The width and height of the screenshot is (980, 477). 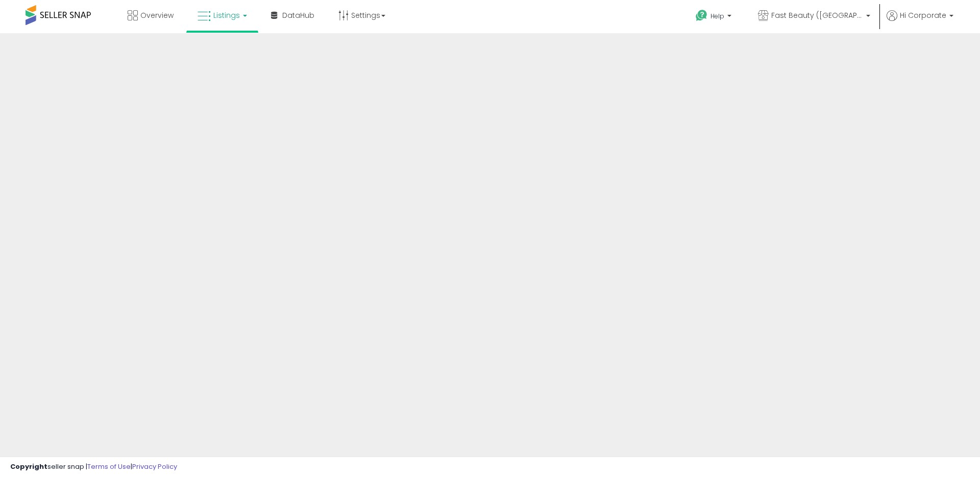 I want to click on i: Get Help, so click(x=701, y=15).